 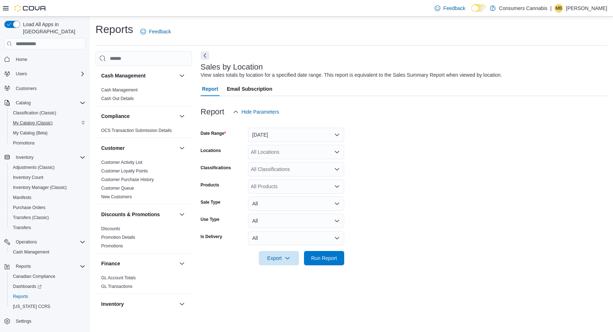 I want to click on button: Promotions, so click(x=48, y=143).